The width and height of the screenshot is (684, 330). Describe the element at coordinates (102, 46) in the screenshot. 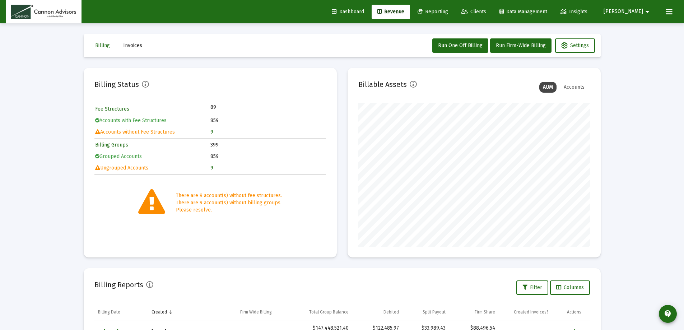

I see `button: Billing` at that location.